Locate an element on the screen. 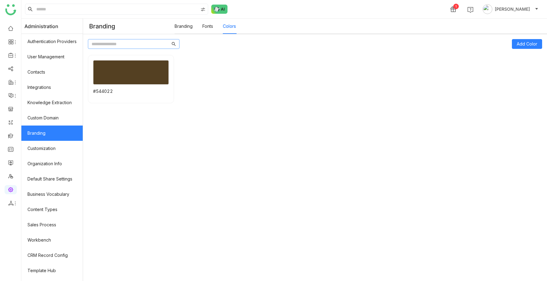 The image size is (547, 281). button: Add Color is located at coordinates (527, 44).